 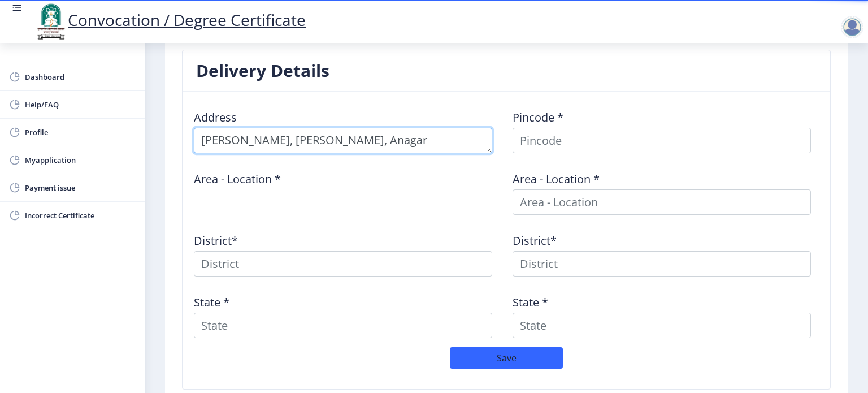 I want to click on input: Pincode, so click(x=661, y=140).